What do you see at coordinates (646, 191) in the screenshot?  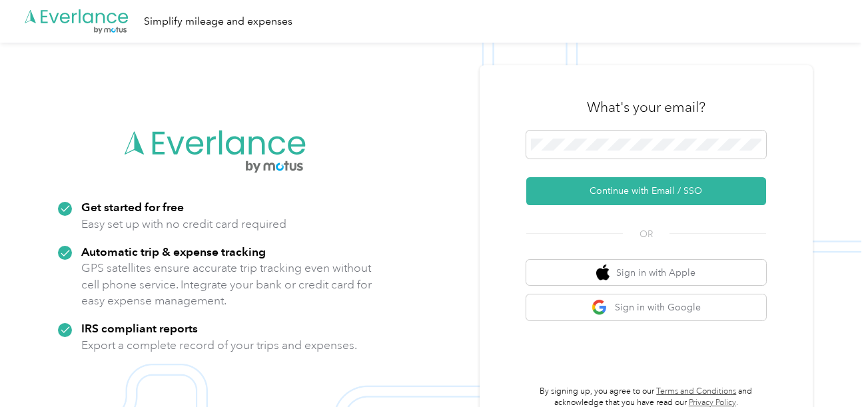 I see `button: Continue with Email / SSO` at bounding box center [646, 191].